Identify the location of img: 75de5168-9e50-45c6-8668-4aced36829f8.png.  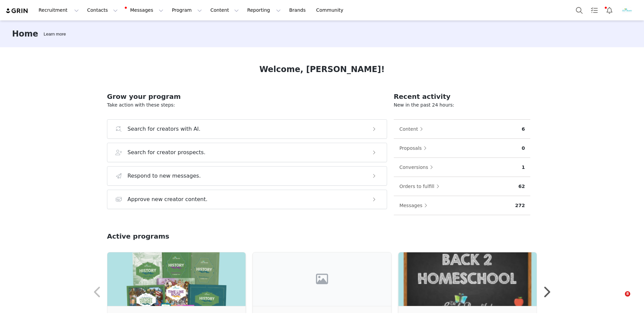
(177, 279).